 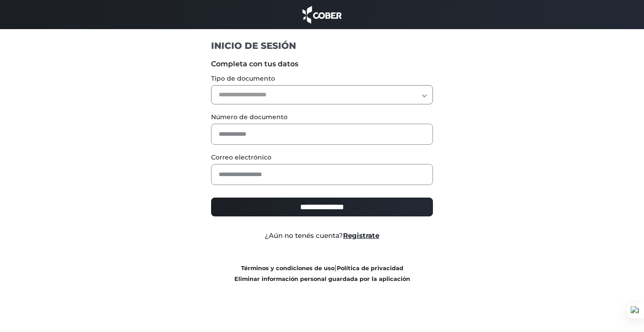 What do you see at coordinates (322, 279) in the screenshot?
I see `a: Eliminar información personal guardada por la aplicación` at bounding box center [322, 279].